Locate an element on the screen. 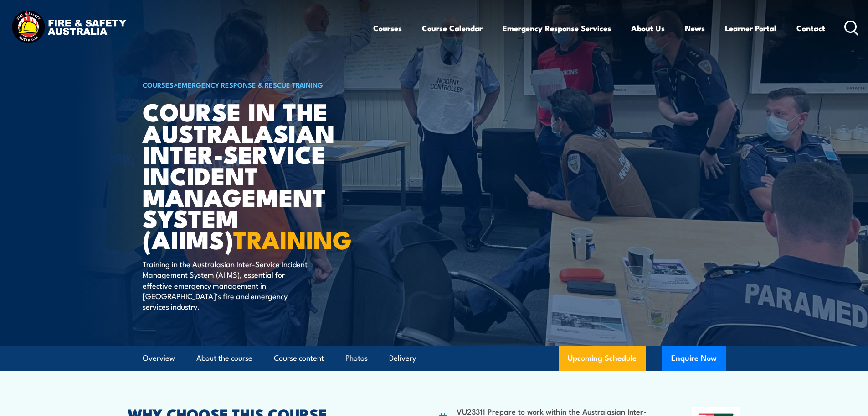 The width and height of the screenshot is (868, 416). a: Upcoming Schedule is located at coordinates (602, 358).